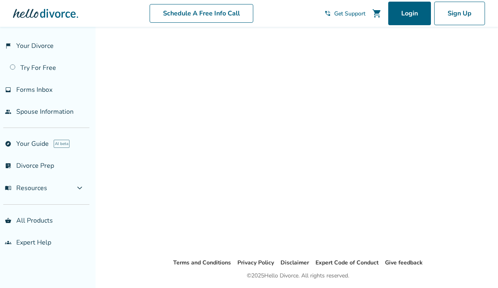  What do you see at coordinates (409, 13) in the screenshot?
I see `a: Login` at bounding box center [409, 13].